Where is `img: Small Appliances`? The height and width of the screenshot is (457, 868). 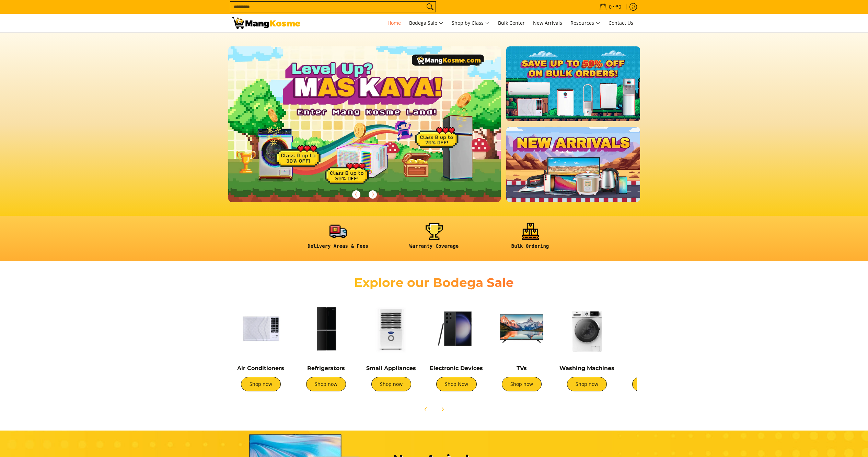 img: Small Appliances is located at coordinates (391, 328).